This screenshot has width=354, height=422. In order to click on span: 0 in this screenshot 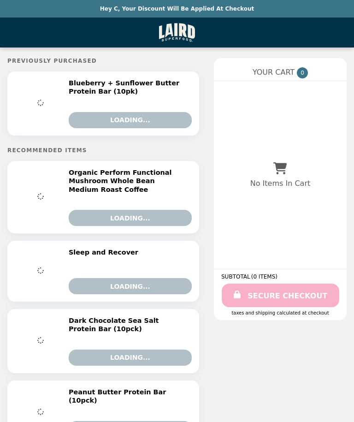, I will do `click(302, 73)`.